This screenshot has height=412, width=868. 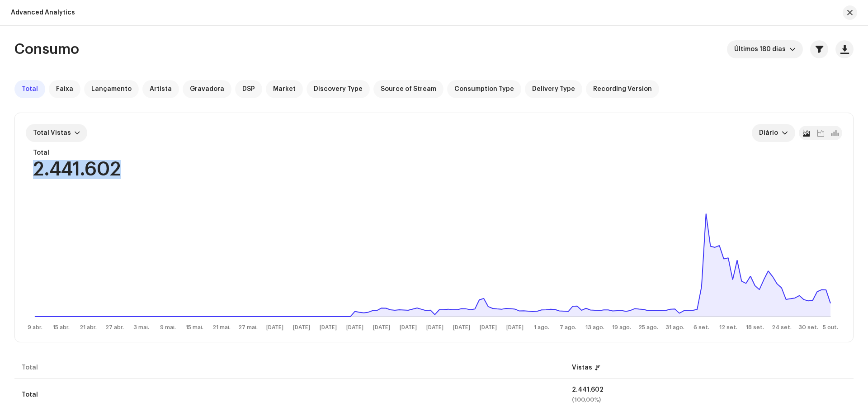 What do you see at coordinates (755, 327) in the screenshot?
I see `text: 18 set.` at bounding box center [755, 327].